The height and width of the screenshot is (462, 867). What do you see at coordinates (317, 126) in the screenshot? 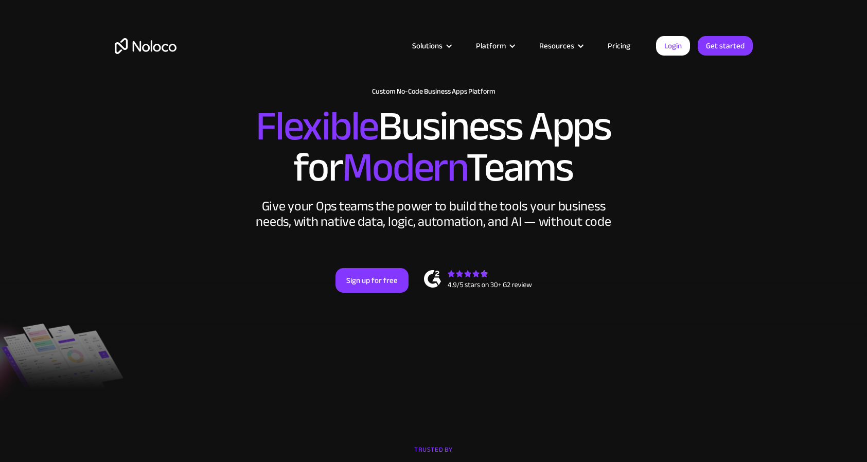
I see `span: Flexible` at bounding box center [317, 126].